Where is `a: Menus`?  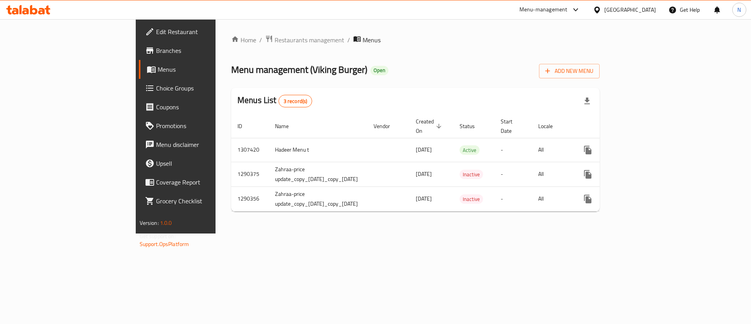
a: Menus is located at coordinates (200, 69).